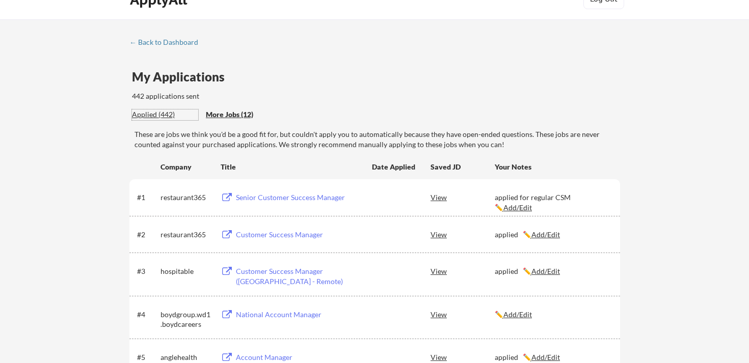 Image resolution: width=749 pixels, height=363 pixels. Describe the element at coordinates (394, 167) in the screenshot. I see `div: Date Applied` at that location.